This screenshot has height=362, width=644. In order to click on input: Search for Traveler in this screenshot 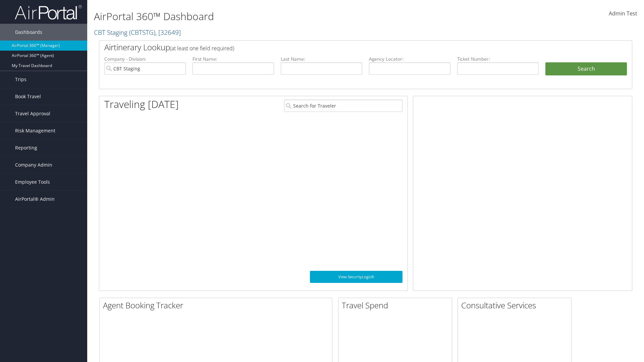, I will do `click(343, 106)`.